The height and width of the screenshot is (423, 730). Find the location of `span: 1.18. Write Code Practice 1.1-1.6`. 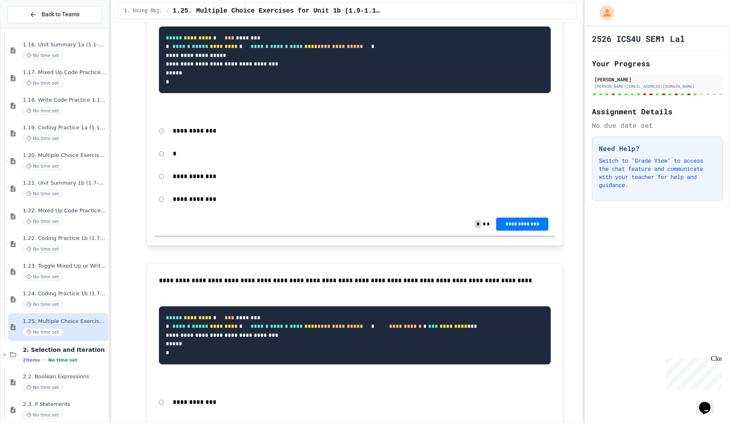

span: 1.18. Write Code Practice 1.1-1.6 is located at coordinates (65, 100).